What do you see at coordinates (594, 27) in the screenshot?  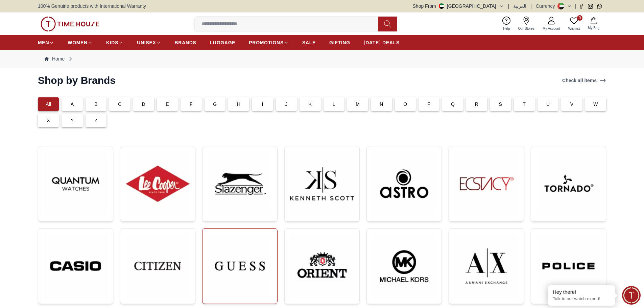 I see `span: My Bag` at bounding box center [594, 27].